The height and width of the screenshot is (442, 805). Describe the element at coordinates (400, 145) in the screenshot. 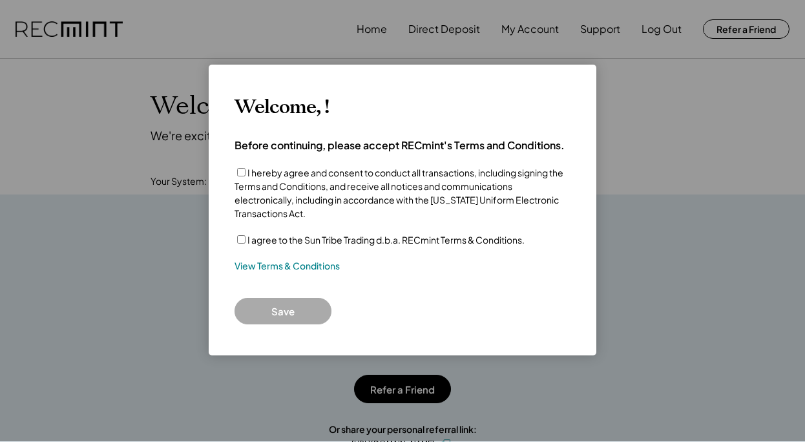

I see `h4: Before continuing, please accept RECmint's Terms and Conditions.` at that location.